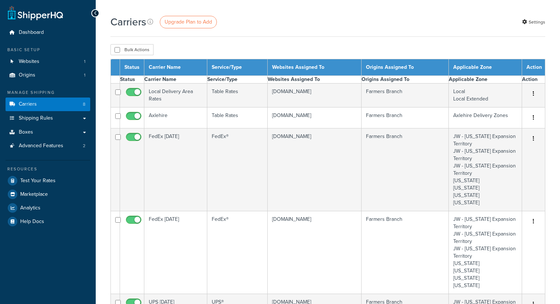 The image size is (560, 304). I want to click on span: Analytics, so click(30, 208).